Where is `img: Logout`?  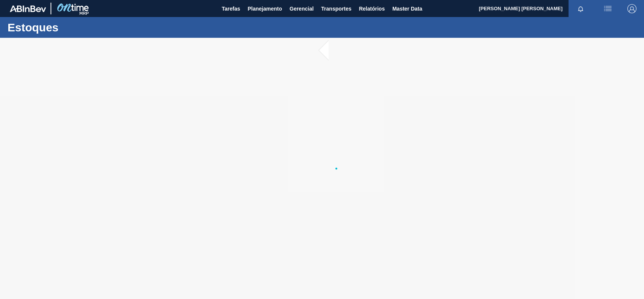
img: Logout is located at coordinates (632, 8).